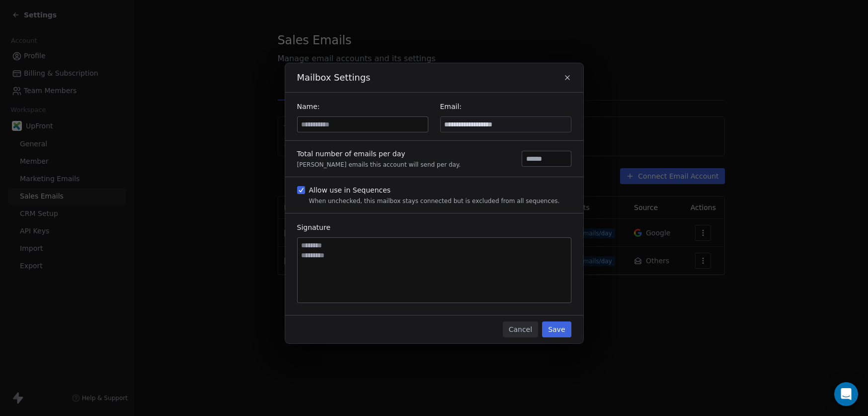 This screenshot has width=868, height=416. What do you see at coordinates (434, 190) in the screenshot?
I see `div: Allow use in Sequences` at bounding box center [434, 190].